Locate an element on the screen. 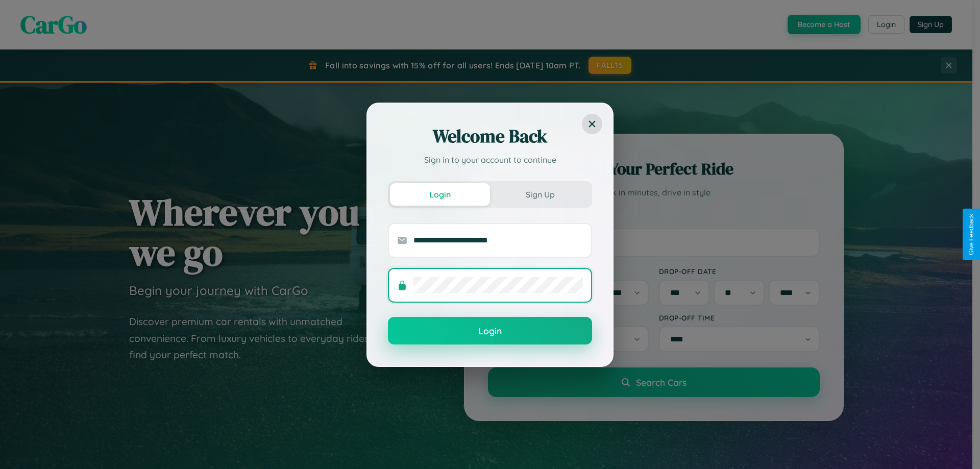 The image size is (980, 469). p: Sign in to your account to continue is located at coordinates (490, 160).